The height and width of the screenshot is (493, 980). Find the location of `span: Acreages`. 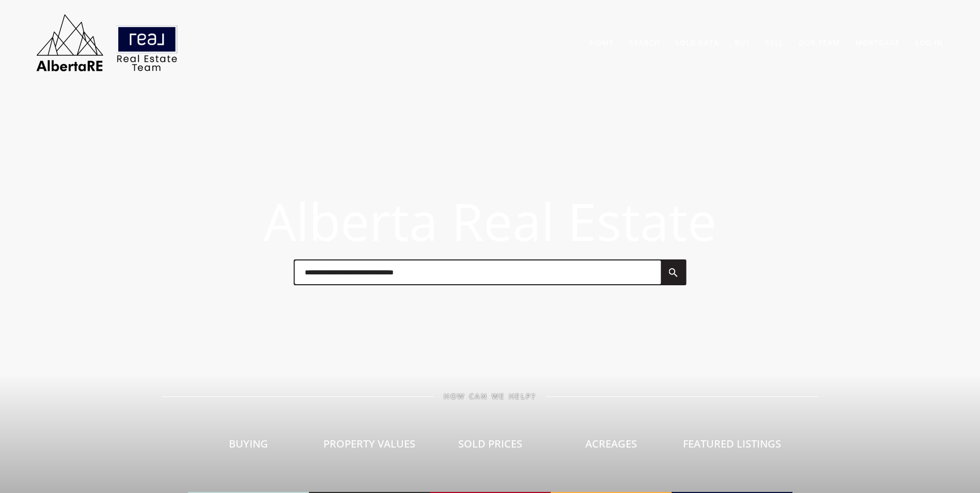

span: Acreages is located at coordinates (611, 443).